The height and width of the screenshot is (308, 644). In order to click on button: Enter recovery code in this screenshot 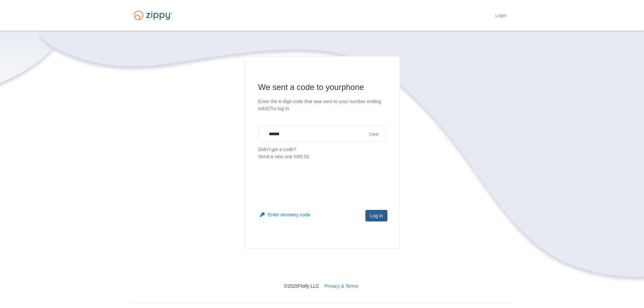, I will do `click(285, 215)`.